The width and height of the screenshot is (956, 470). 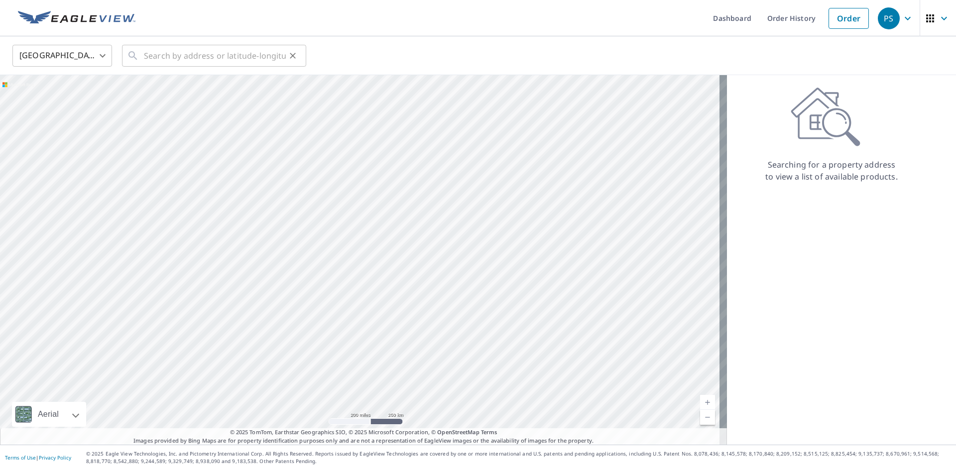 I want to click on input: Search by address or latitude-longitude, so click(x=215, y=56).